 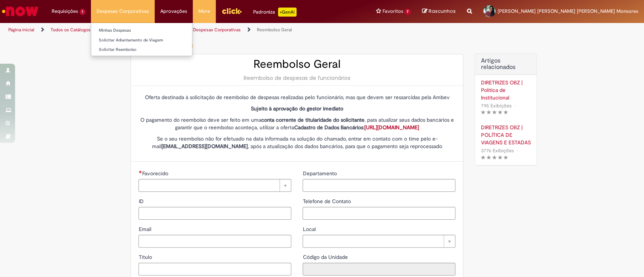 What do you see at coordinates (297, 78) in the screenshot?
I see `div: Reembolso de despesas de funcionários` at bounding box center [297, 78].